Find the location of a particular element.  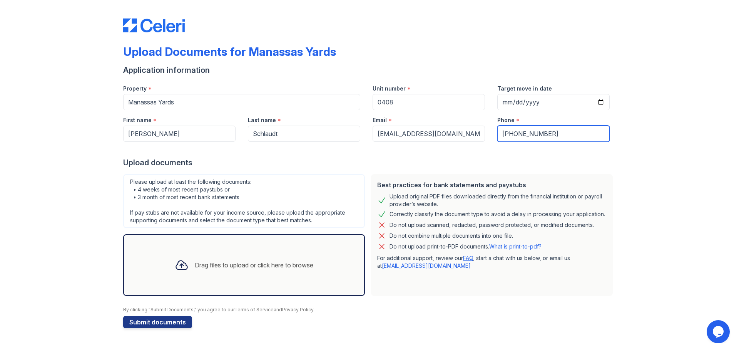

label: First name is located at coordinates (137, 120).